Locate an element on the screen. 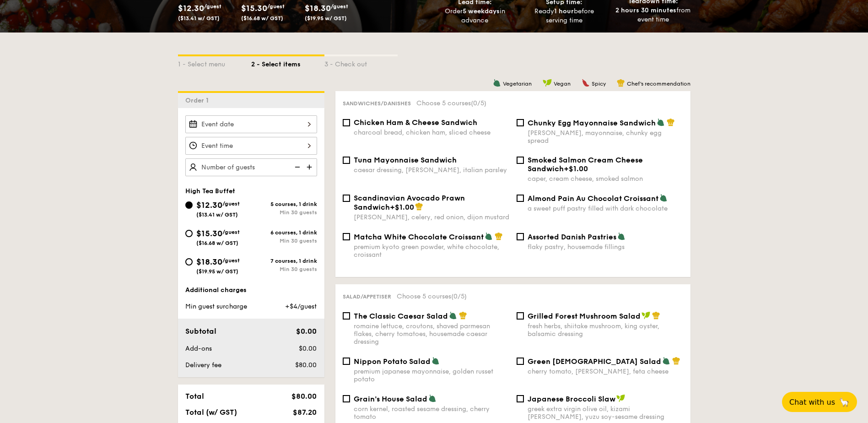 This screenshot has height=423, width=868. div: 3 - Check out is located at coordinates (361, 63).